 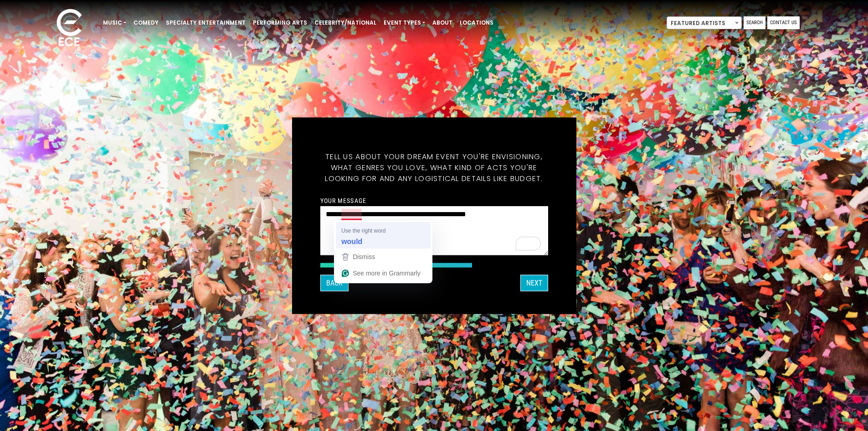 What do you see at coordinates (783, 23) in the screenshot?
I see `a: Contact Us` at bounding box center [783, 23].